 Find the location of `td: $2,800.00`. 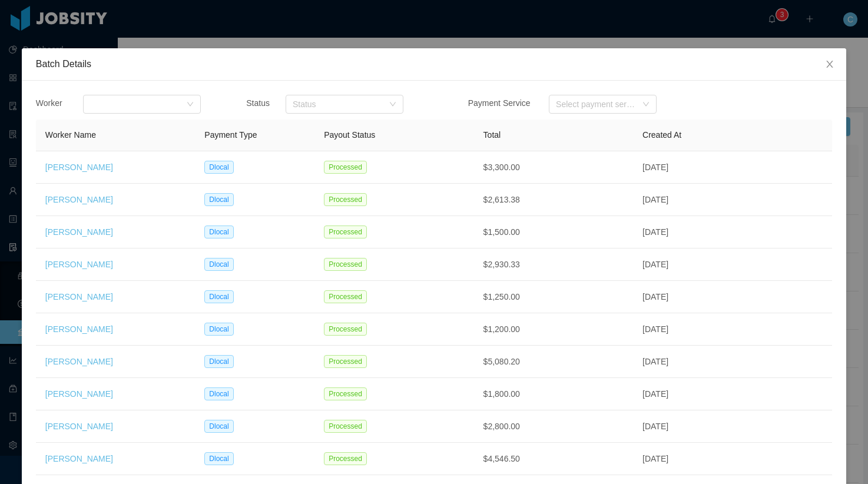

td: $2,800.00 is located at coordinates (553, 426).